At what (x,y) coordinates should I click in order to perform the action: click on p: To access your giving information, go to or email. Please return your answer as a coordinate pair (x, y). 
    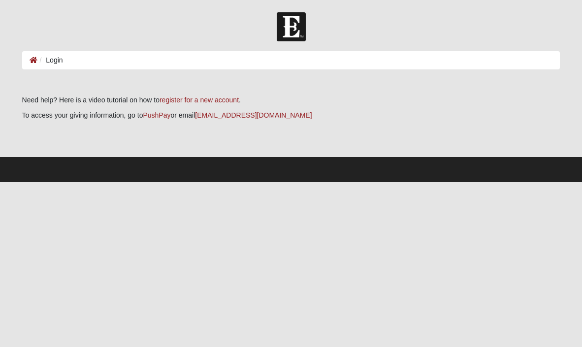
    Looking at the image, I should click on (291, 115).